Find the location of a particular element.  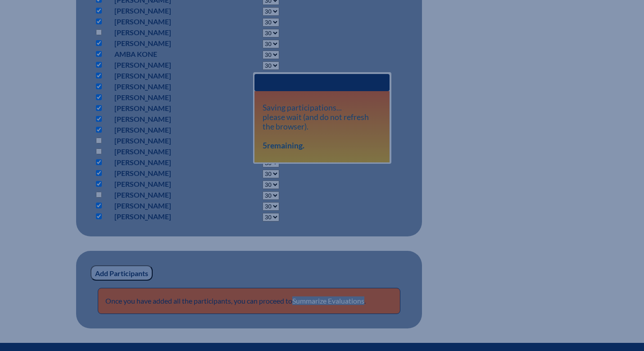

p: Amba Kone is located at coordinates (171, 54).